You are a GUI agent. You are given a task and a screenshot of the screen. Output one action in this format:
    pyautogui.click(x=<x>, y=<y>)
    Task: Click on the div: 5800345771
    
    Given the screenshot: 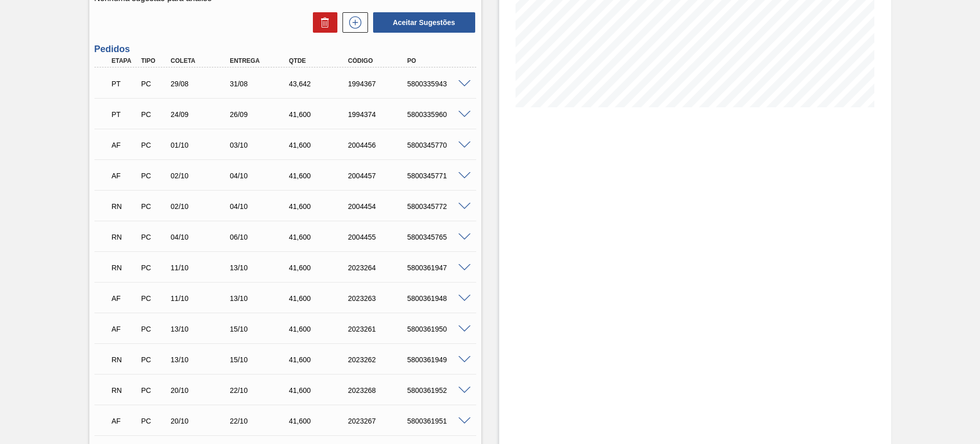 What is the action you would take?
    pyautogui.click(x=438, y=176)
    